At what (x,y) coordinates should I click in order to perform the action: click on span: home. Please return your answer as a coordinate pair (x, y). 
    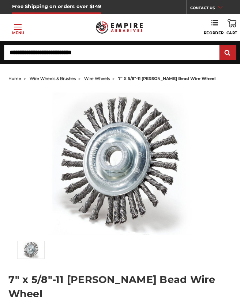
    Looking at the image, I should click on (15, 79).